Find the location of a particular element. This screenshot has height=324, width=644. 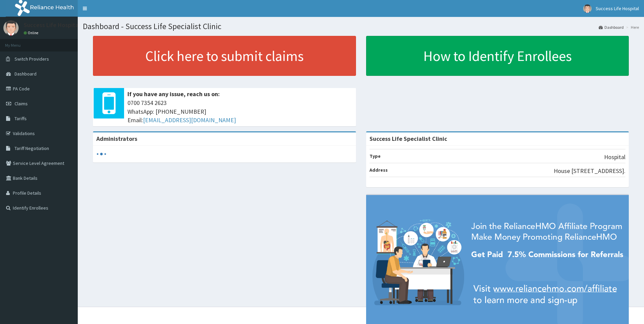

svg: audio-loading is located at coordinates (101, 154).